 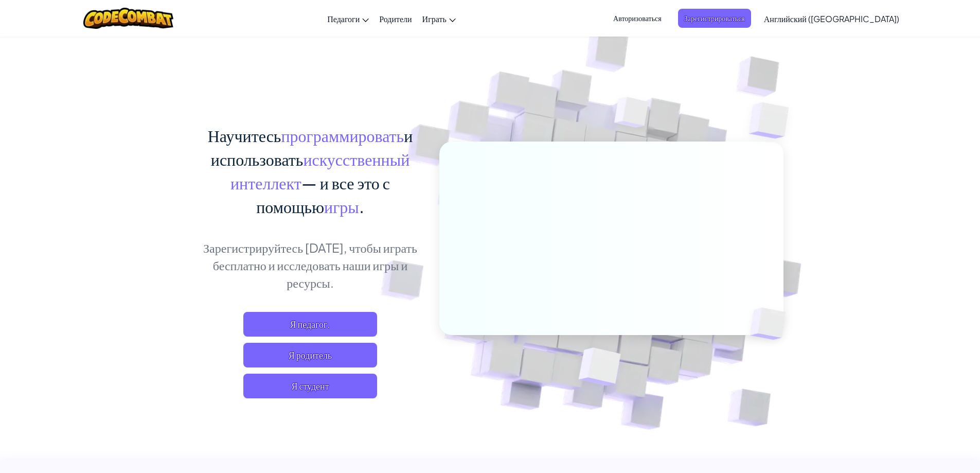 I want to click on a: Родители, so click(x=395, y=19).